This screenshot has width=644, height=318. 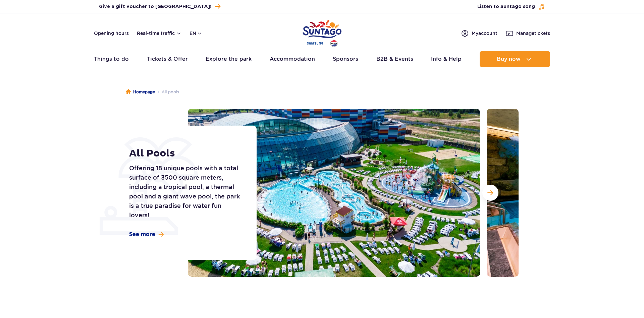 I want to click on span: Buy now, so click(x=508, y=59).